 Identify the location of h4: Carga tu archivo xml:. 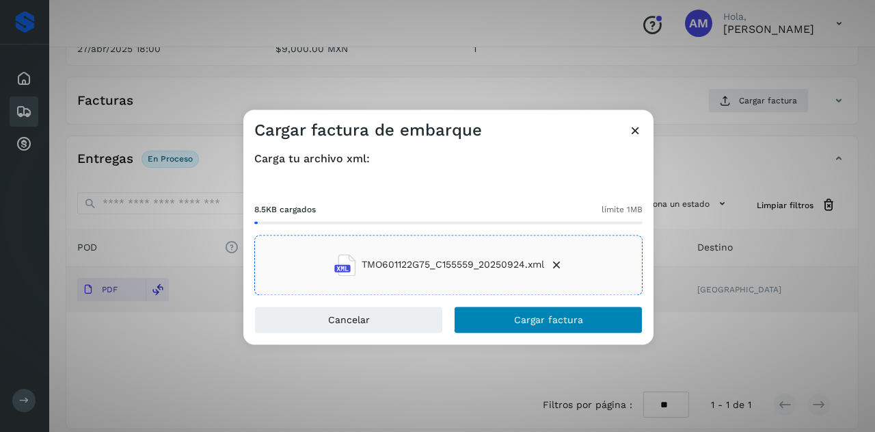
(449, 158).